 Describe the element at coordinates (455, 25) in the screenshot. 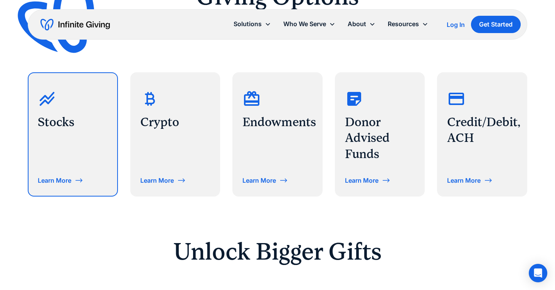

I see `div: Log In` at that location.